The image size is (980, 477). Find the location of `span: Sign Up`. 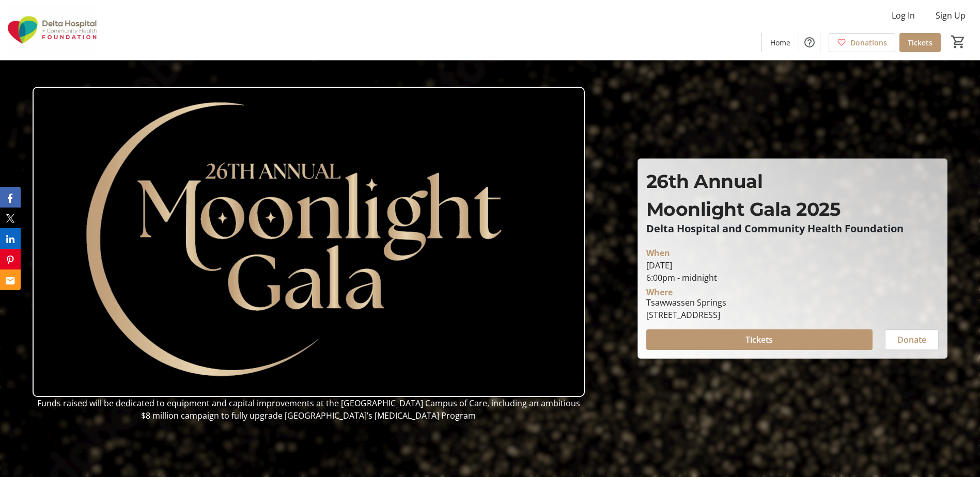

span: Sign Up is located at coordinates (951, 16).